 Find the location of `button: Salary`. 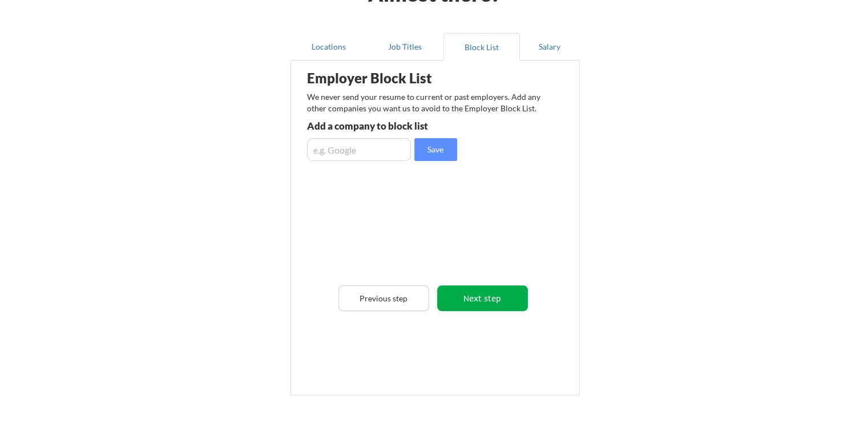

button: Salary is located at coordinates (550, 47).